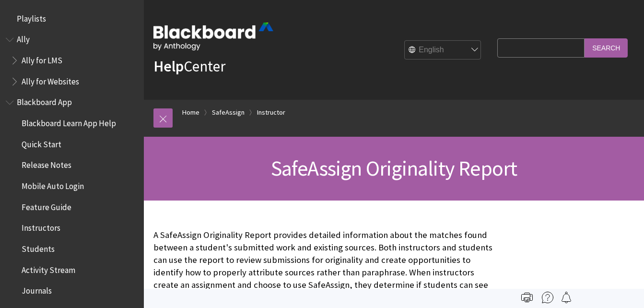 This screenshot has height=308, width=644. I want to click on span: Playlists, so click(32, 17).